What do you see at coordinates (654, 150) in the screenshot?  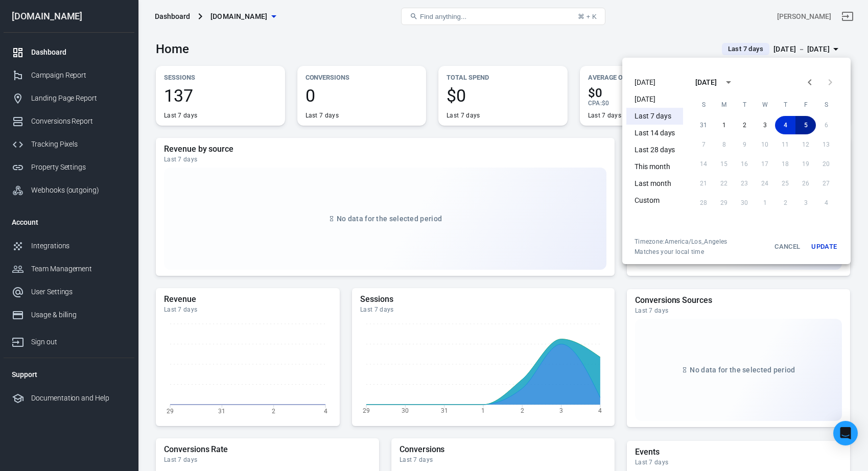 I see `li: Last 28 days` at bounding box center [654, 150].